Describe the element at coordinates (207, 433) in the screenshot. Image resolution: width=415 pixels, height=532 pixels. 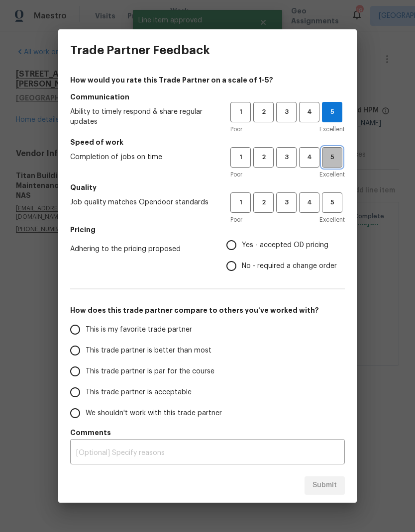
I see `h5: Comments` at that location.